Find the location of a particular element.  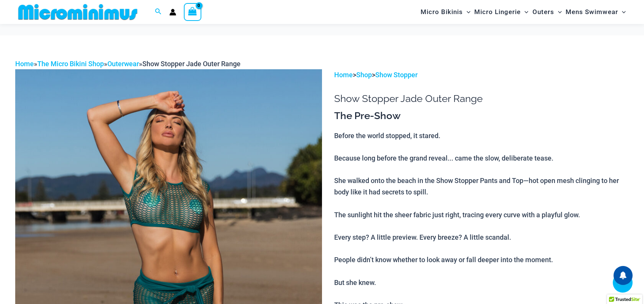

span: Micro Bikinis is located at coordinates (441, 12).